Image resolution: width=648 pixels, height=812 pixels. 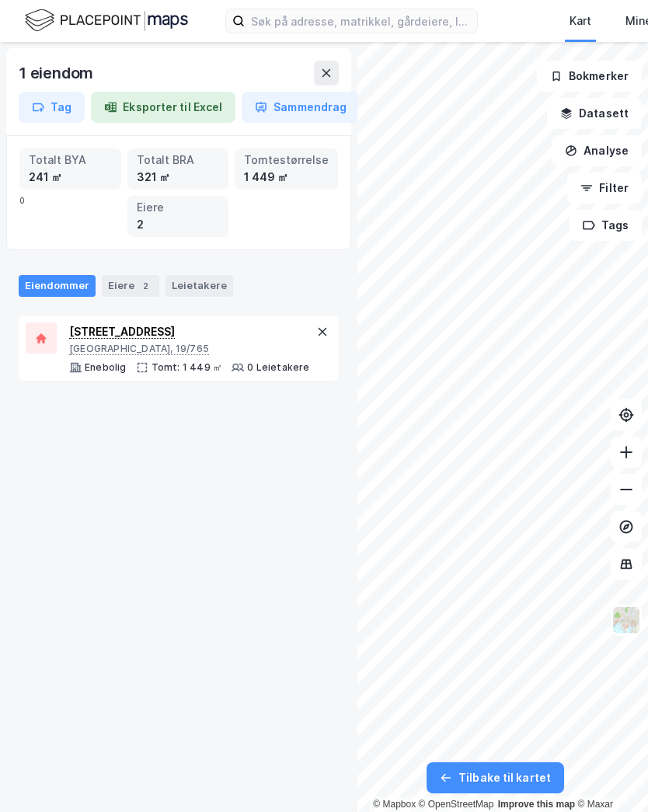 What do you see at coordinates (609, 774) in the screenshot?
I see `div: Kontrollprogram for chat` at bounding box center [609, 774].